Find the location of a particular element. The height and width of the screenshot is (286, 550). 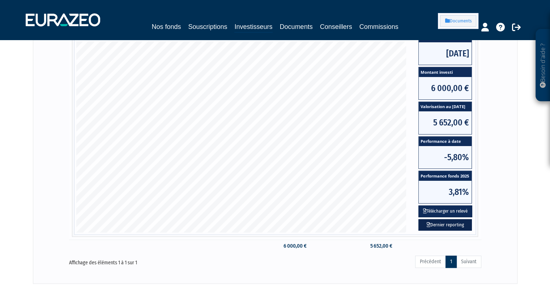

span: 3,81% is located at coordinates (445, 192).